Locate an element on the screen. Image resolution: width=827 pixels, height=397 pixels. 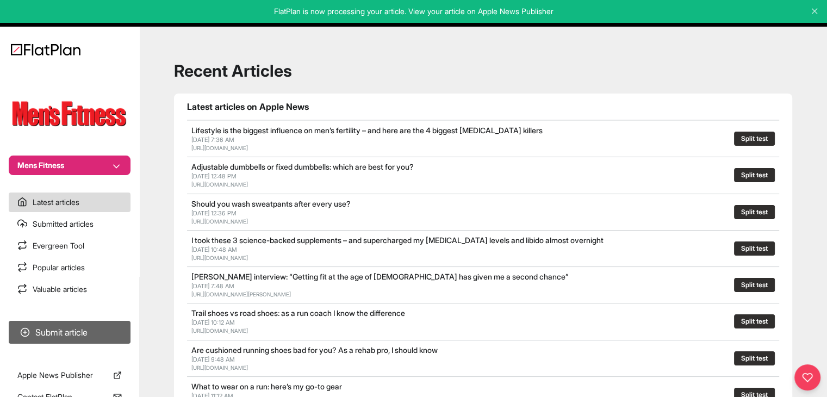
a: Submitted articles is located at coordinates (70, 224).